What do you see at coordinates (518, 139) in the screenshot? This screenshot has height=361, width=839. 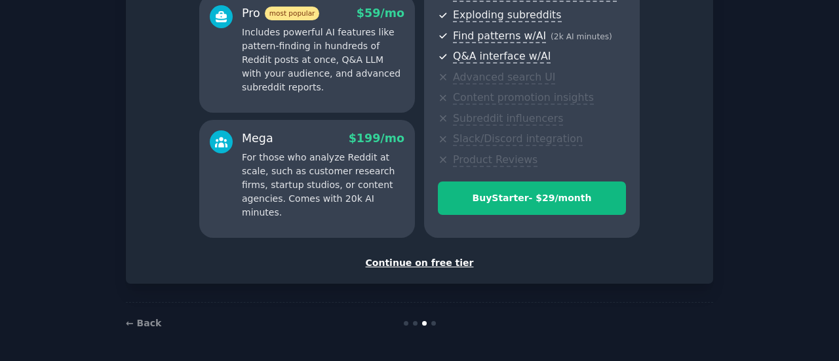 I see `span: Slack/Discord integration` at bounding box center [518, 139].